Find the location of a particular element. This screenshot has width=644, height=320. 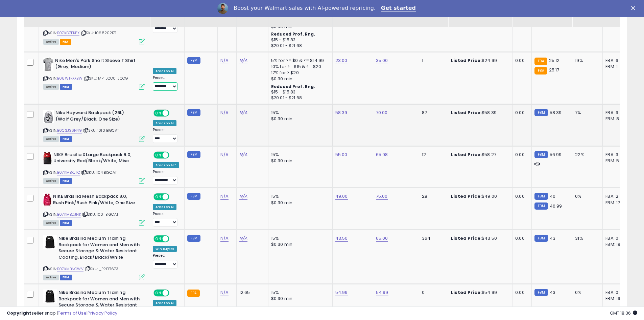

div: 5% for >= $0 & <= $14.99 is located at coordinates (300, 61).